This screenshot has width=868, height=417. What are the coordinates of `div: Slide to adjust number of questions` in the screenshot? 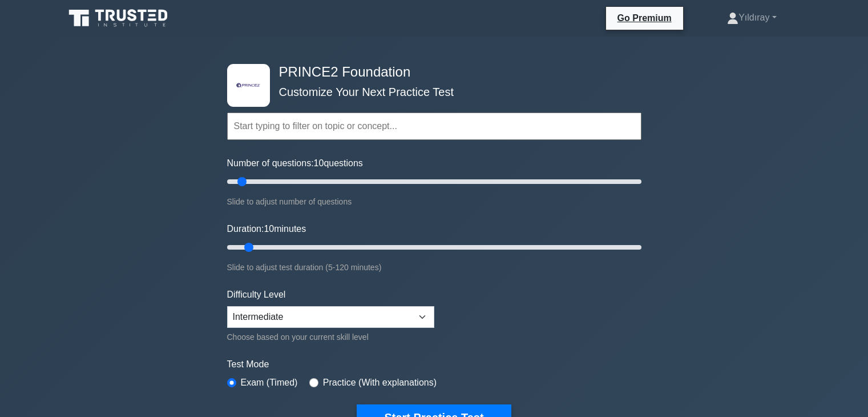 It's located at (434, 202).